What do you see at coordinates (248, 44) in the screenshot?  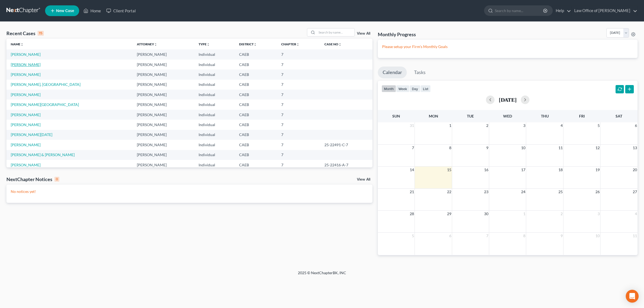 I see `a: Districtunfold_more` at bounding box center [248, 44].